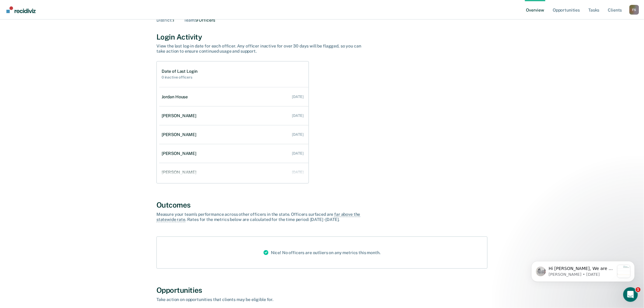 This screenshot has width=644, height=308. What do you see at coordinates (634, 10) in the screenshot?
I see `div: F S` at bounding box center [634, 10].